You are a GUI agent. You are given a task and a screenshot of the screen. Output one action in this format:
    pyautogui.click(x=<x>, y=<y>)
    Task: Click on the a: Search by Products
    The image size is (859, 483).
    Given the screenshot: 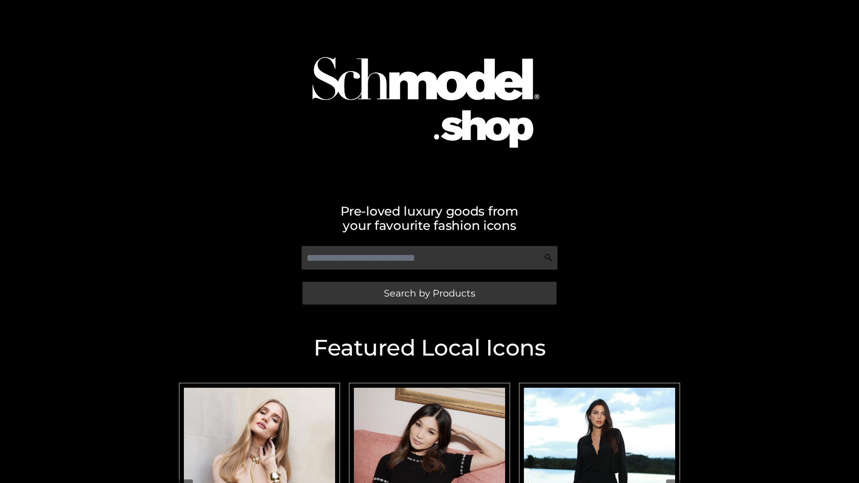 What is the action you would take?
    pyautogui.click(x=429, y=293)
    